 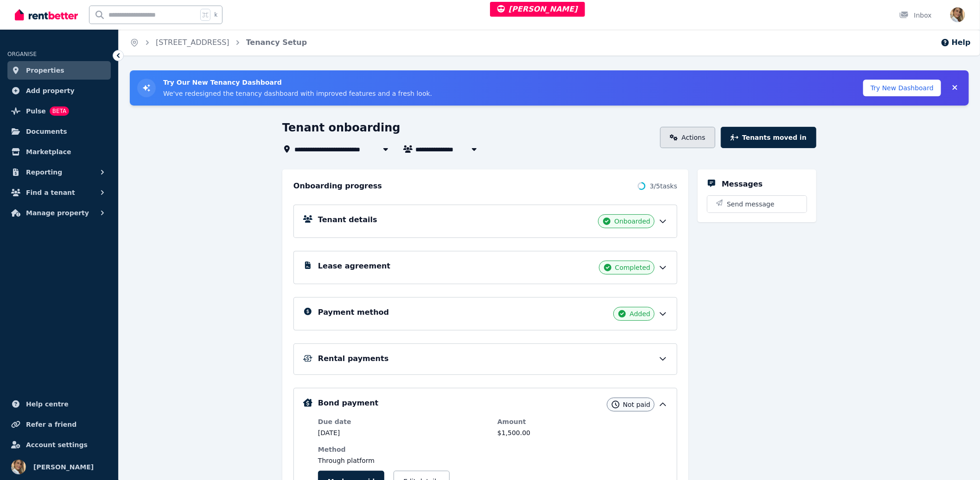 I want to click on span: Not paid, so click(x=636, y=405).